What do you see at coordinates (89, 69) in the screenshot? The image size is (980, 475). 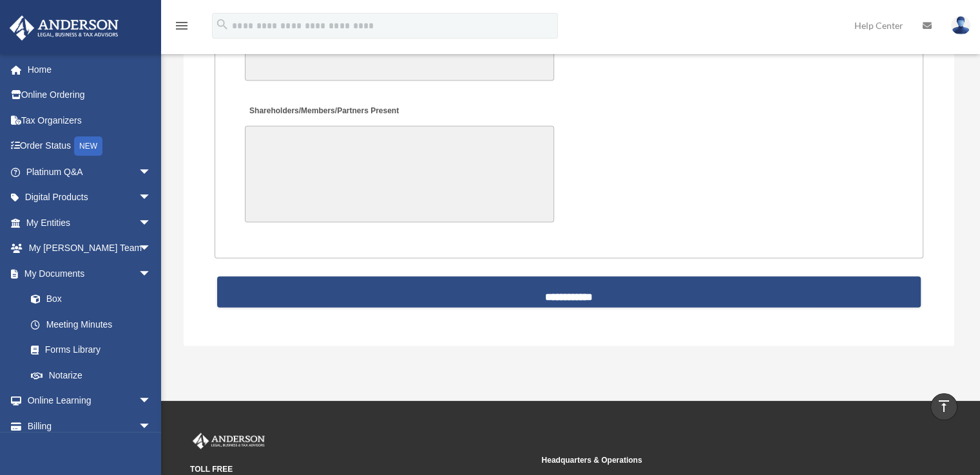 I see `a: Home` at bounding box center [89, 69].